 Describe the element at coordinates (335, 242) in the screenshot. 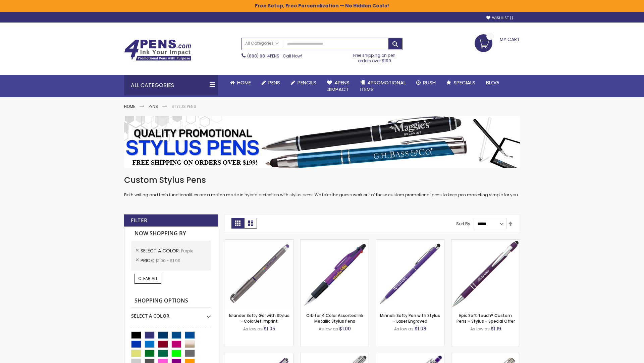

I see `a: Orbitor 4 Color Assorted Ink Metallic Stylus Pens-Purple` at that location.